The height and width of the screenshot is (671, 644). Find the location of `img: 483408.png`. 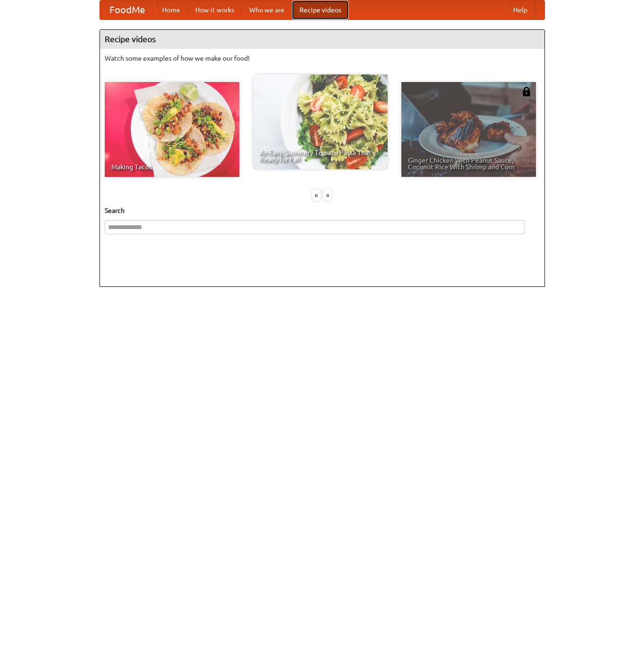

img: 483408.png is located at coordinates (526, 92).